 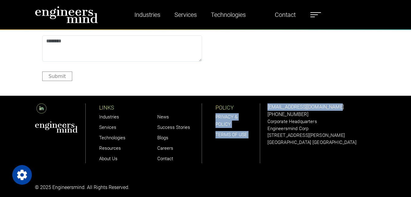 I want to click on a: About Us, so click(x=108, y=158).